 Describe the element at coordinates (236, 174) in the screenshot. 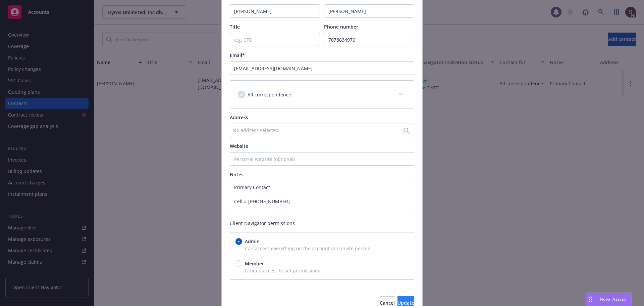

I see `span: Notes` at that location.